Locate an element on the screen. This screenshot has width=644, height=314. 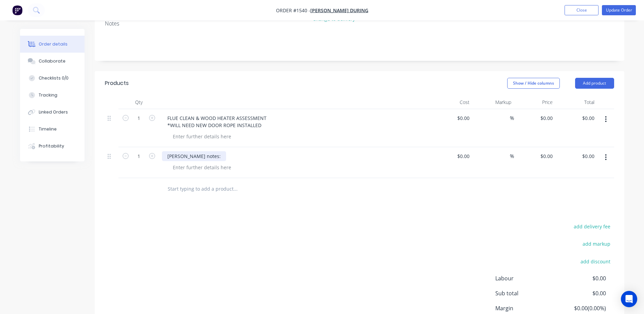
button: Order details is located at coordinates (52, 44).